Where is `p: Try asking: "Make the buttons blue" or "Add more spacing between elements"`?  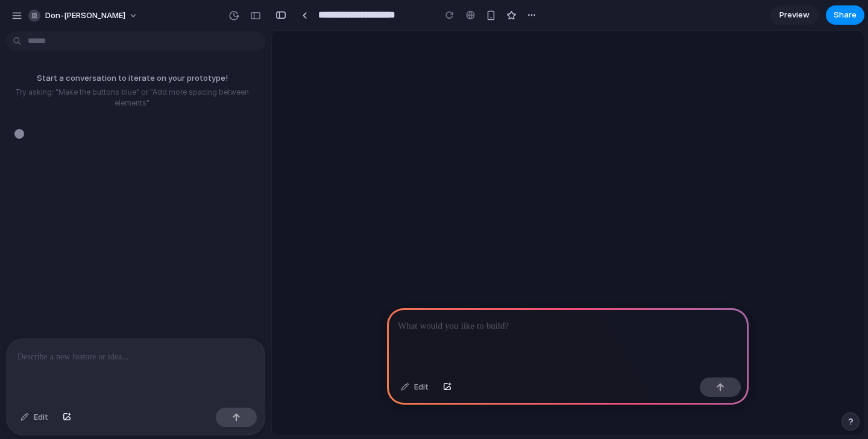 p: Try asking: "Make the buttons blue" or "Add more spacing between elements" is located at coordinates (132, 98).